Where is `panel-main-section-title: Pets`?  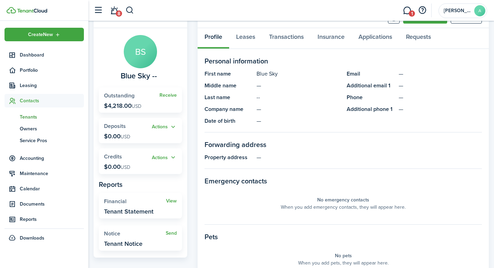
panel-main-section-title: Pets is located at coordinates (343, 237).